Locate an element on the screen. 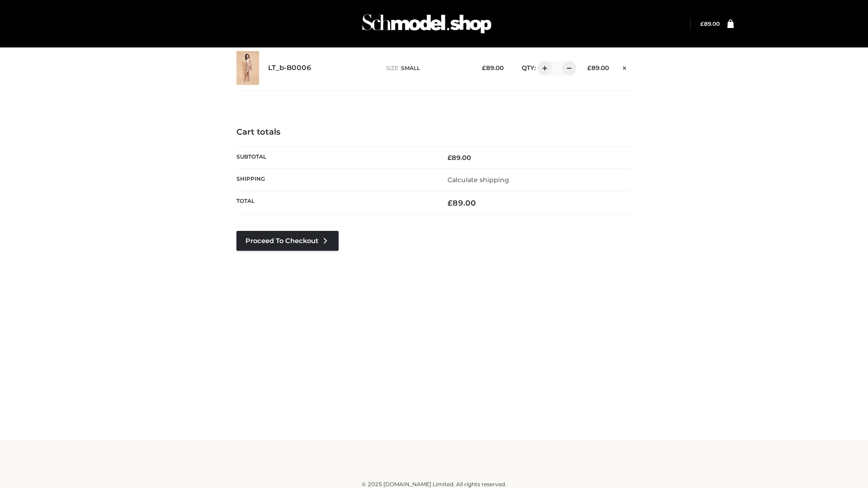 The image size is (868, 488). span: SMALL is located at coordinates (411, 68).